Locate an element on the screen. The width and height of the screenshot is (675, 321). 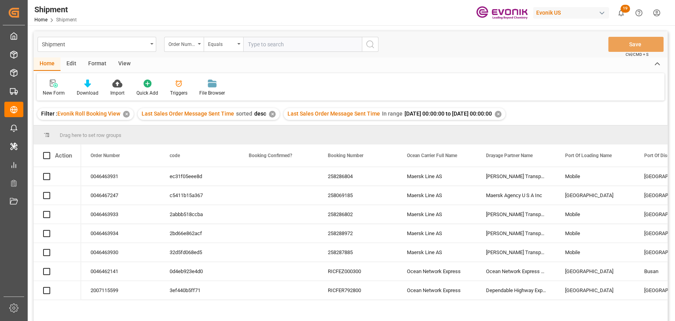
div: RICFEZ000300 is located at coordinates (358, 271).